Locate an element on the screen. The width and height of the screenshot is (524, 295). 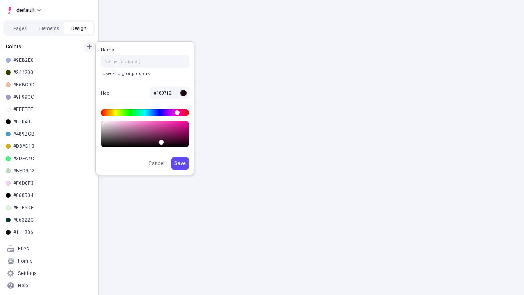
button: Pages is located at coordinates (20, 28).